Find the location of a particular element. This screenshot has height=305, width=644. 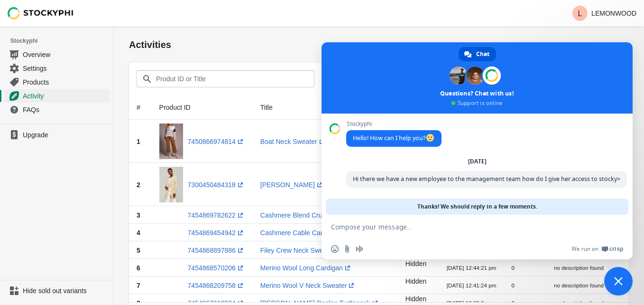

button: Avatar with initials LLEMONWOOD is located at coordinates (604, 13).